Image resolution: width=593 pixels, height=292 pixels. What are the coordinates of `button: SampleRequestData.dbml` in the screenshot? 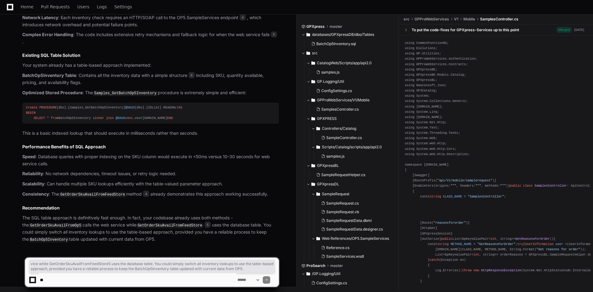 It's located at (354, 221).